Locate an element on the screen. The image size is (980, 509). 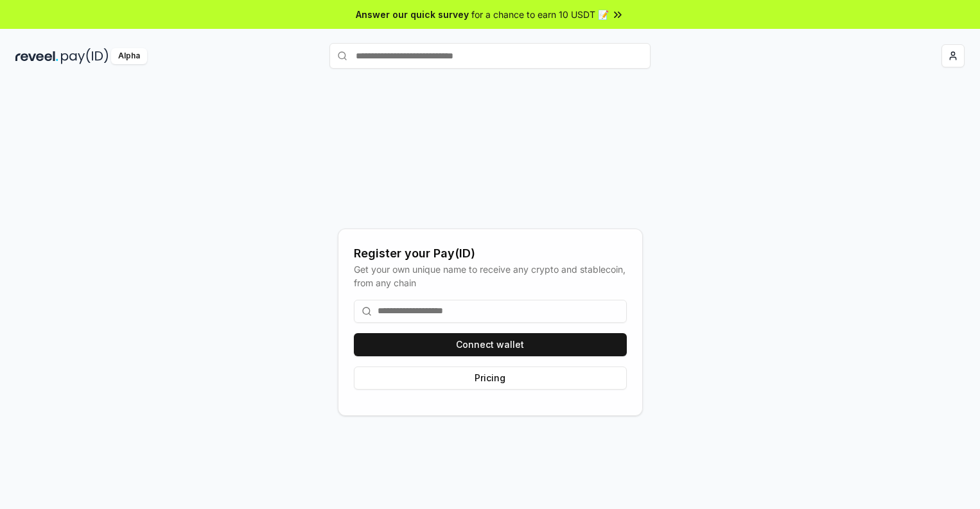
img: reveel_dark is located at coordinates (37, 56).